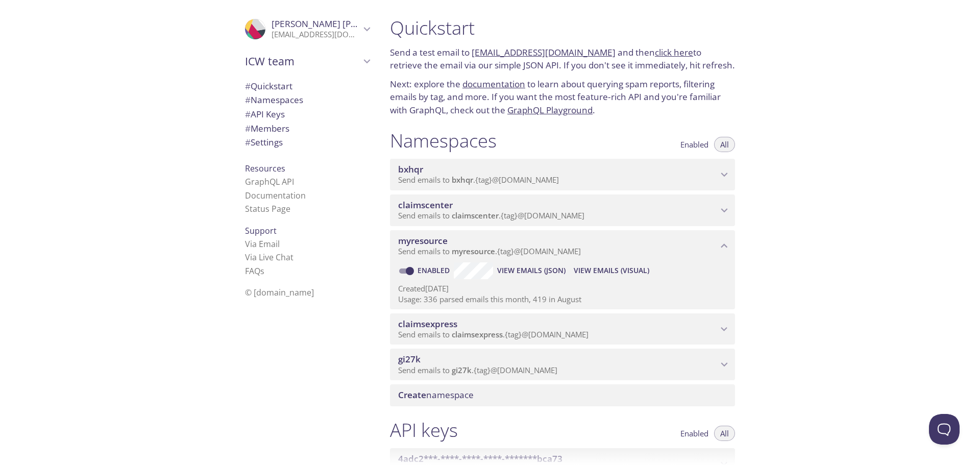 This screenshot has height=465, width=980. Describe the element at coordinates (303, 61) in the screenshot. I see `span: ICW team` at that location.